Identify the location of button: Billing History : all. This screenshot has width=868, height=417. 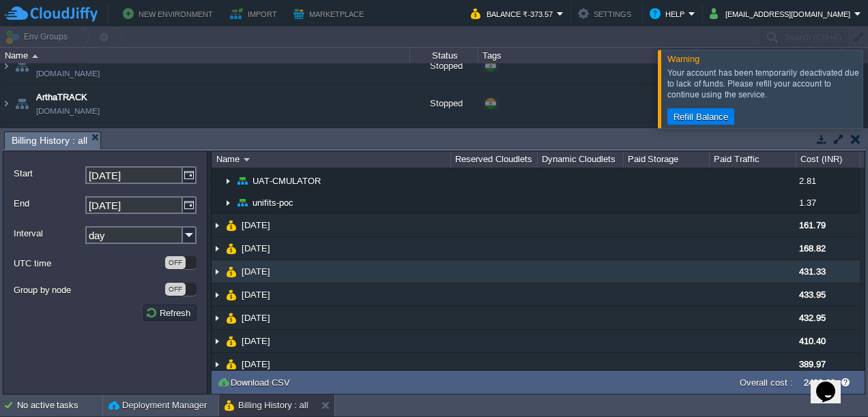
(266, 406).